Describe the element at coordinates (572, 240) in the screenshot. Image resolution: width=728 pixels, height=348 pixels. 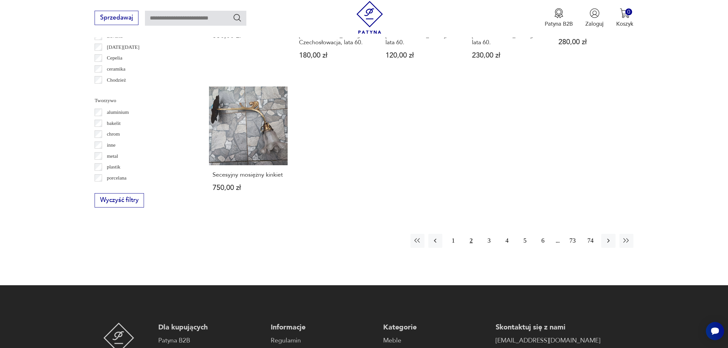
I see `button: 73` at that location.